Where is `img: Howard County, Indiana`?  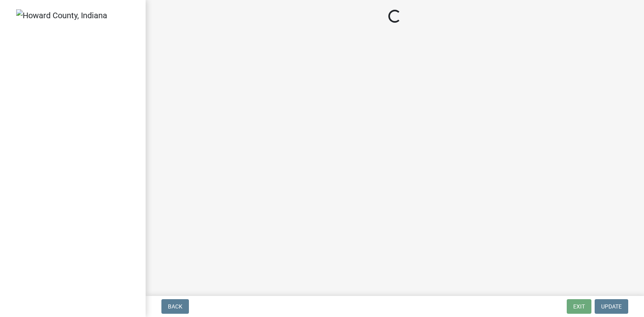
img: Howard County, Indiana is located at coordinates (61, 15).